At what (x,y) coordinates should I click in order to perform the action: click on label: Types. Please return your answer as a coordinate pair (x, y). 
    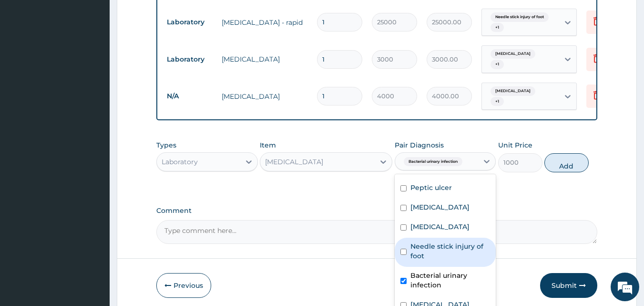
    Looking at the image, I should click on (166, 145).